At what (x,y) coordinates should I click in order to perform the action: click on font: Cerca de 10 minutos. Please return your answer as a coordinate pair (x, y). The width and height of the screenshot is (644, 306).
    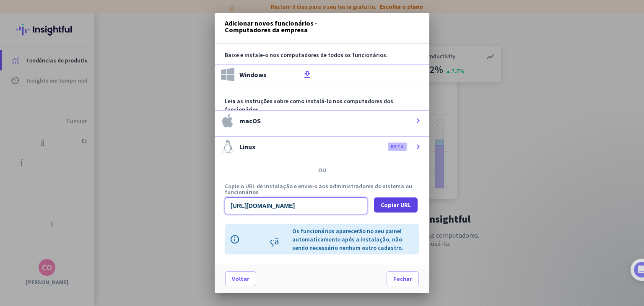
    Looking at the image, I should click on (129, 114).